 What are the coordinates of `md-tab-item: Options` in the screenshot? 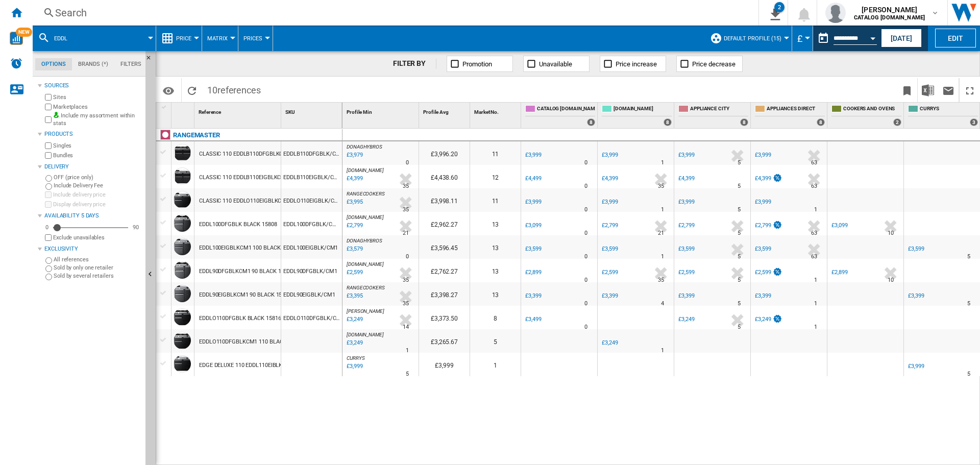 It's located at (54, 64).